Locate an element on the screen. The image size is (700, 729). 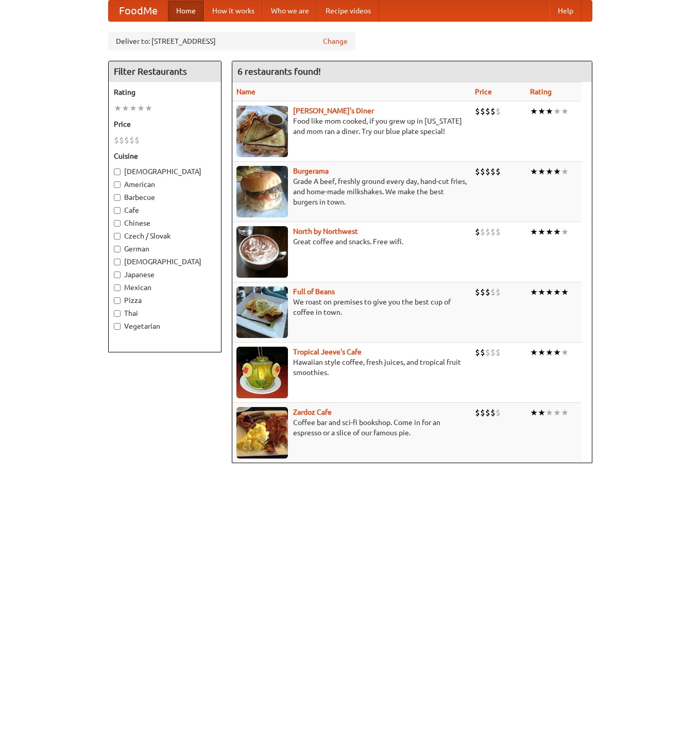
h4: Filter Restaurants is located at coordinates (165, 71).